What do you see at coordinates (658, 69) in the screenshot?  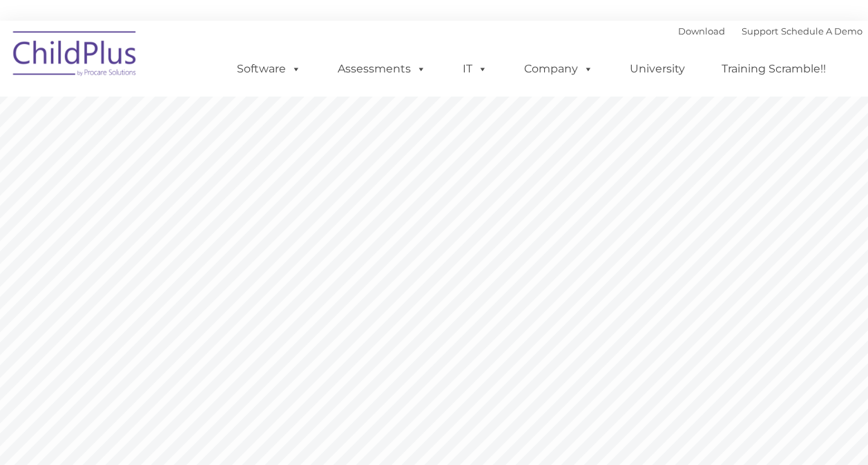 I see `a: University` at bounding box center [658, 69].